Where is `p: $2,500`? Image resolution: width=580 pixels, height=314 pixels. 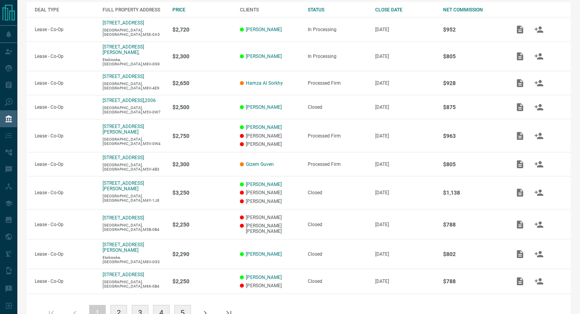
p: $2,500 is located at coordinates (202, 107).